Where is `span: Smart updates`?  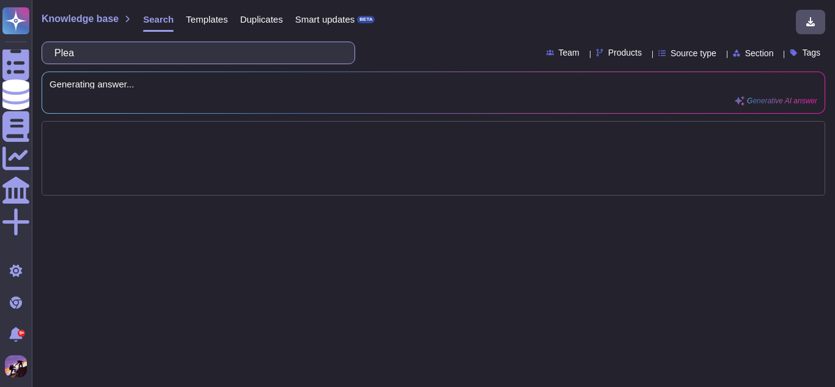
span: Smart updates is located at coordinates (325, 19).